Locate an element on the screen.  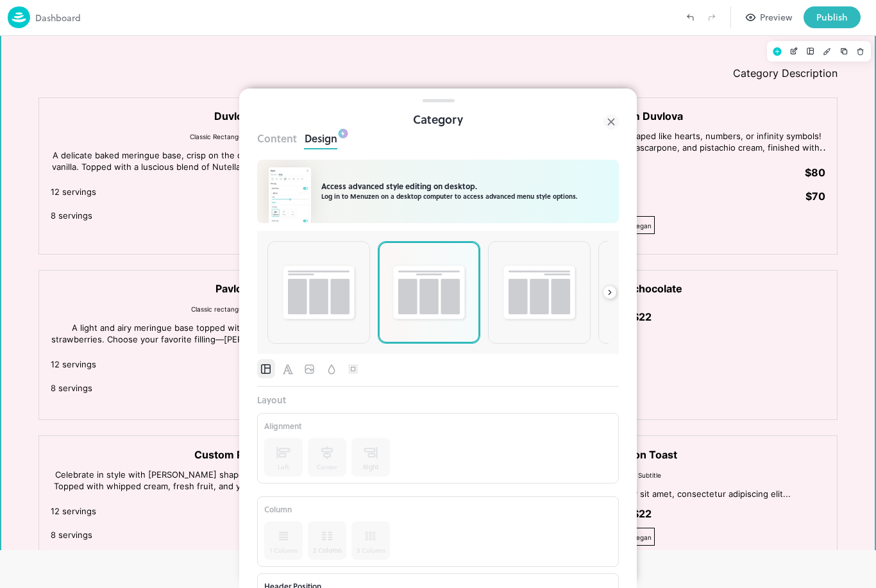
div: Column is located at coordinates (438, 509).